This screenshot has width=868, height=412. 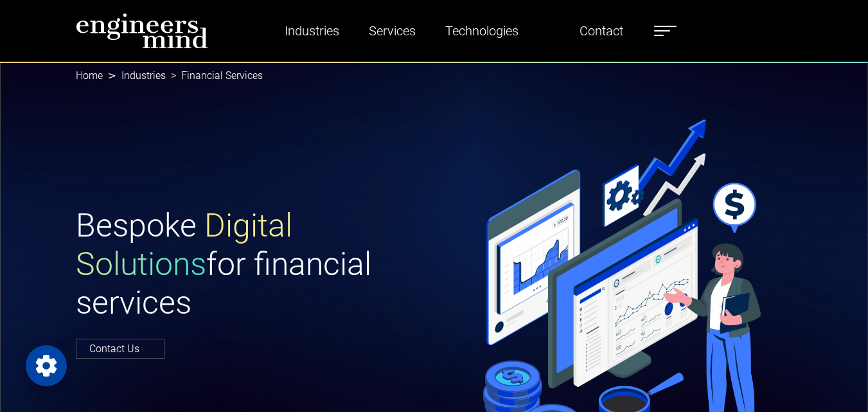 What do you see at coordinates (251, 264) in the screenshot?
I see `h1: Bespoke for financial services` at bounding box center [251, 264].